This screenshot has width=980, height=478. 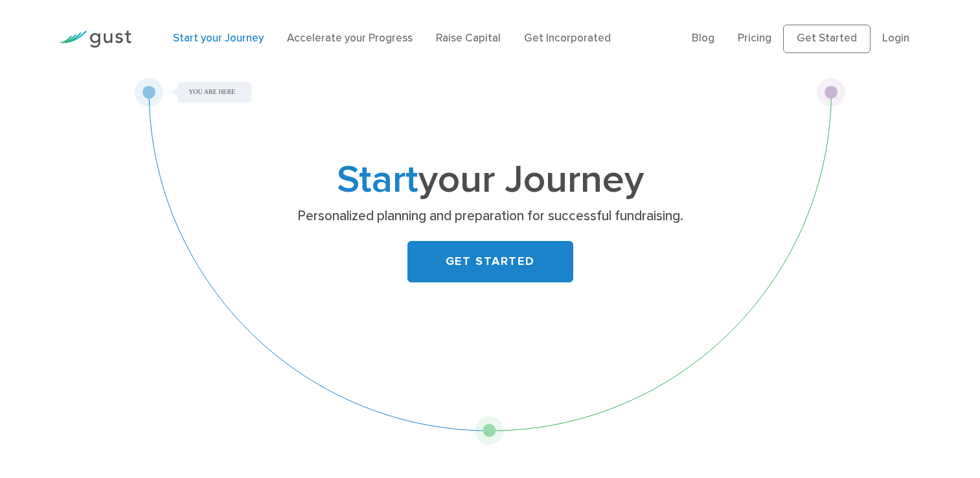 What do you see at coordinates (349, 38) in the screenshot?
I see `a: Accelerate your Progress` at bounding box center [349, 38].